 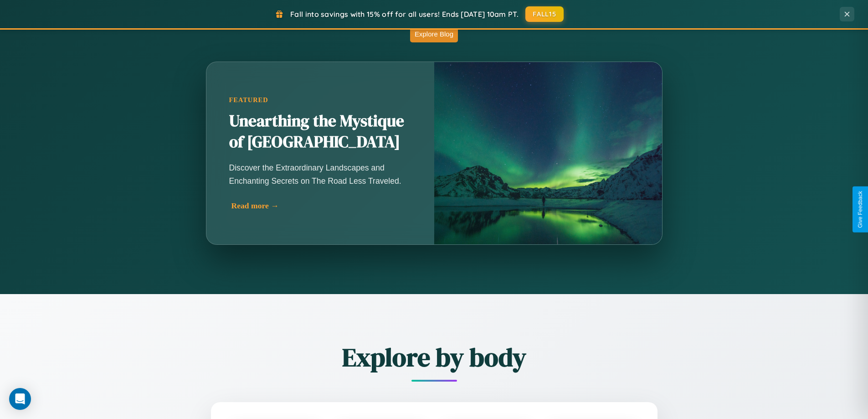 I want to click on h2: Explore by body, so click(x=434, y=357).